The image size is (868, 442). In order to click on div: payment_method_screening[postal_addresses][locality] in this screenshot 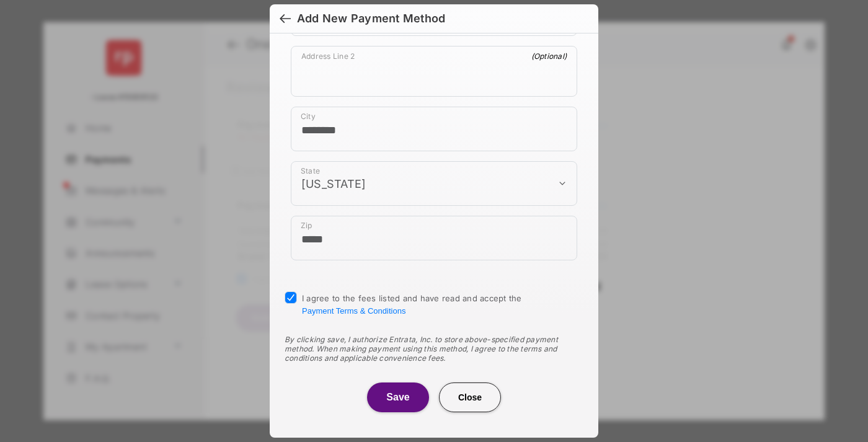, I will do `click(434, 129)`.